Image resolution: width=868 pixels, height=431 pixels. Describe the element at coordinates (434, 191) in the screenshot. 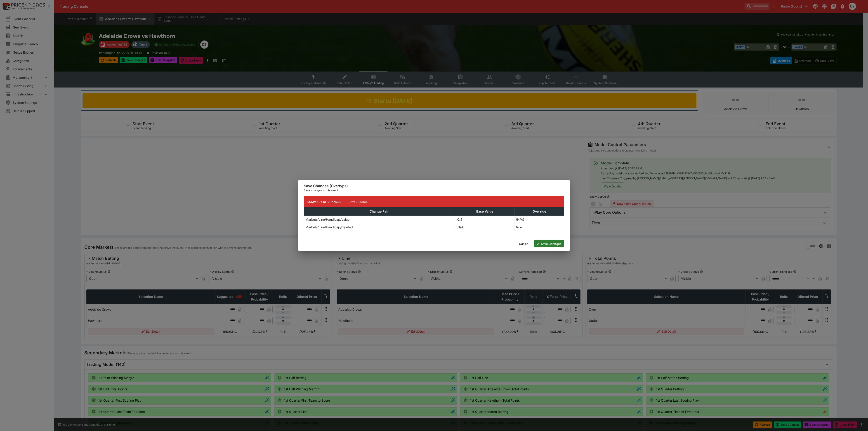

I see `p: Save changes to this event.` at that location.